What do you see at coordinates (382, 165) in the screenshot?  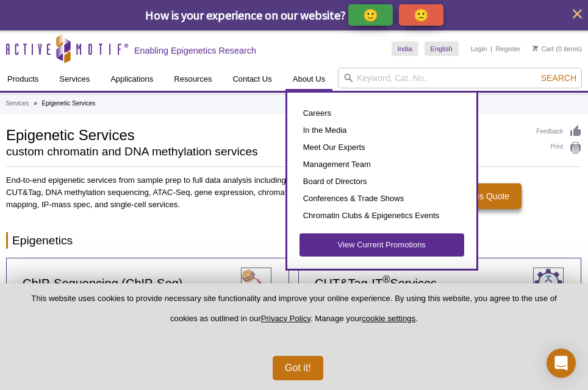 I see `a: Management Team` at bounding box center [382, 165].